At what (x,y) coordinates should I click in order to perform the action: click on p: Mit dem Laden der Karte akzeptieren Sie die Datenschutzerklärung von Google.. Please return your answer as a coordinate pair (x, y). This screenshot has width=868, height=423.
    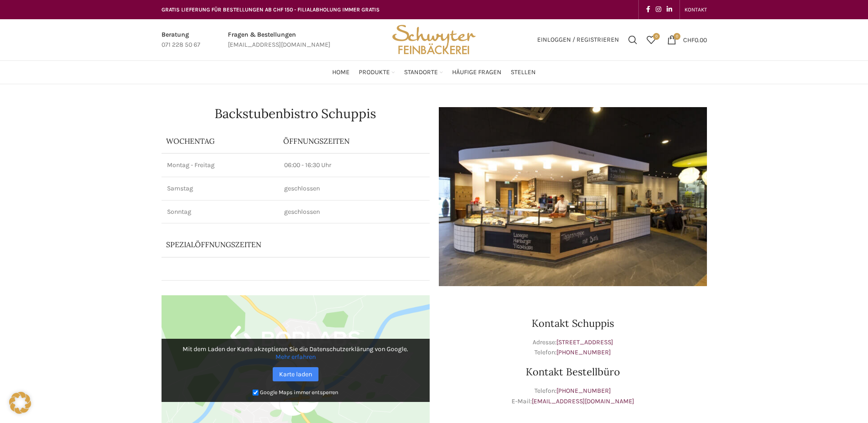
    Looking at the image, I should click on (296, 353).